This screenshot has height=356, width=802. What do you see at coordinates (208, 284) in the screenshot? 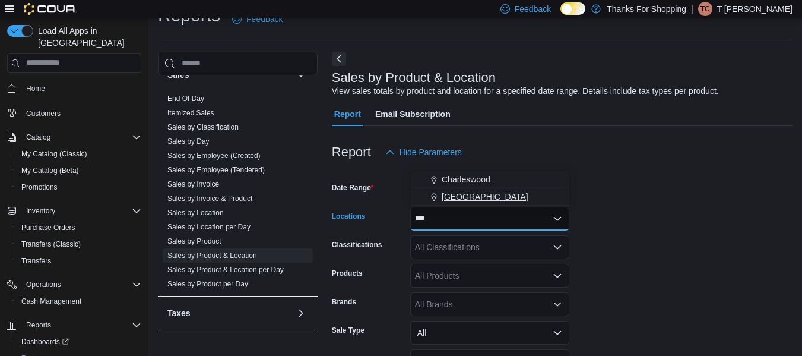
I see `a: Sales by Product per Day` at bounding box center [208, 284].